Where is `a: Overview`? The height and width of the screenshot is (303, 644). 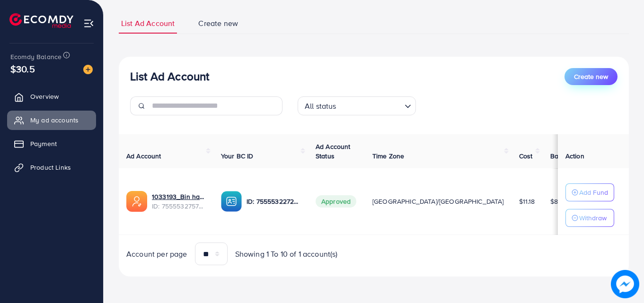
a: Overview is located at coordinates (52, 96).